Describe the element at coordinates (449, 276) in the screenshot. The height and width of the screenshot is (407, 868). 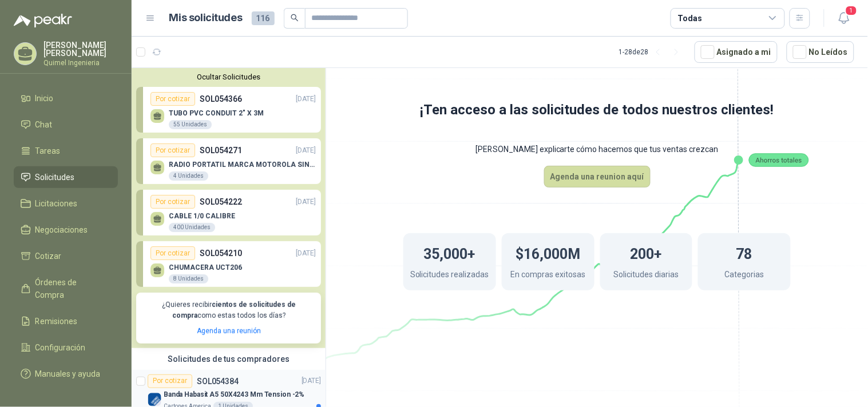
I see `p: Solicitudes realizadas` at that location.